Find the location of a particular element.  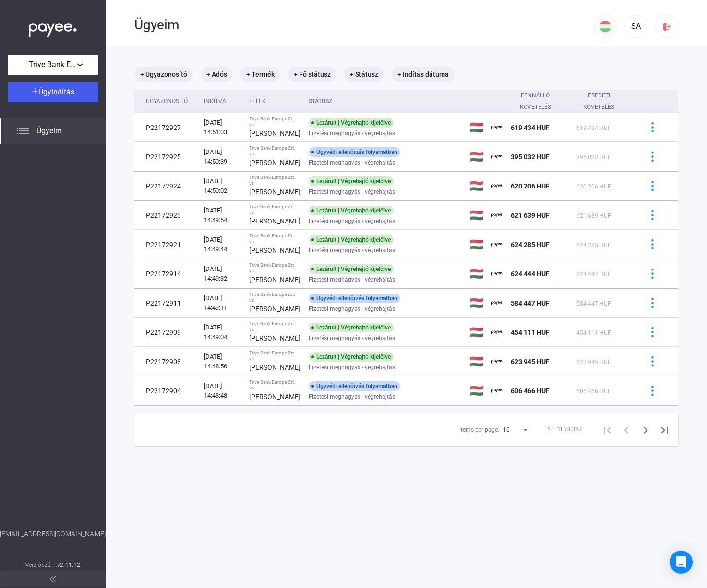

button: Next page is located at coordinates (645, 429).